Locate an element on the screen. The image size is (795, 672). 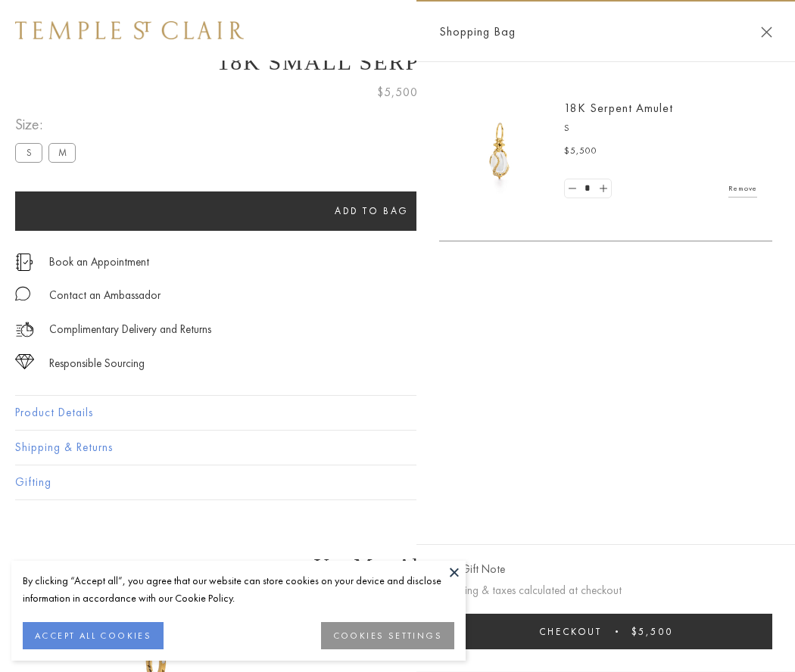
img: P51836-E11SERPPV is located at coordinates (499, 152).